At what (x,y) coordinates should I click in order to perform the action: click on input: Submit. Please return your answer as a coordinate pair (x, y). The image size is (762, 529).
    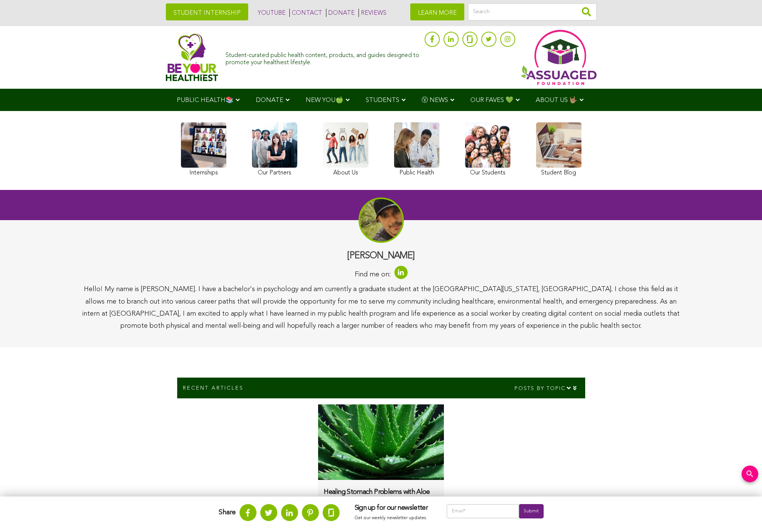
    Looking at the image, I should click on (531, 512).